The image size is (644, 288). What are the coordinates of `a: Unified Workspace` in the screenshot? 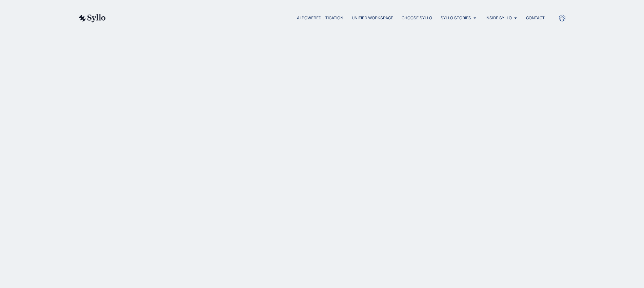 It's located at (372, 18).